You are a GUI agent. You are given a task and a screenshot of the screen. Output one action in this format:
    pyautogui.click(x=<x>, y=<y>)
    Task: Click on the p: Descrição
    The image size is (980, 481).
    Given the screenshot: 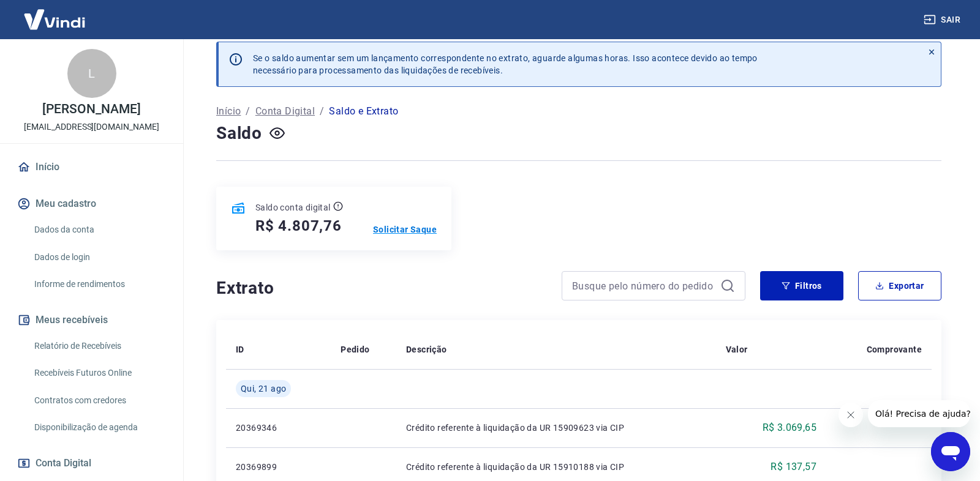 What is the action you would take?
    pyautogui.click(x=427, y=349)
    